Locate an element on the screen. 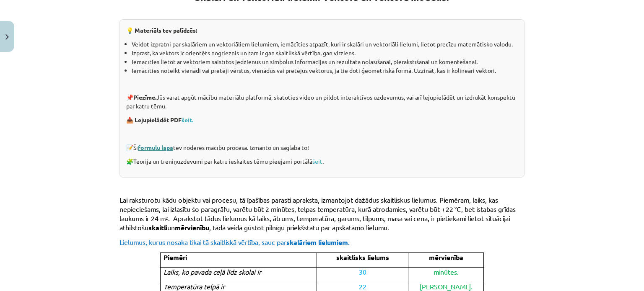 The width and height of the screenshot is (644, 291). span: Laiks, ko pavada ceļā līdz skolai ir is located at coordinates (212, 272).